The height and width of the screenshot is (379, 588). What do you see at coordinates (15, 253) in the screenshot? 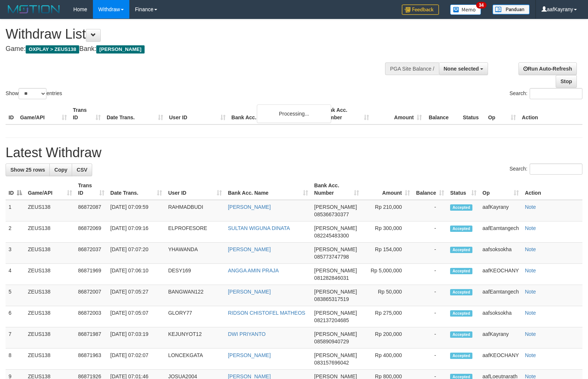
I see `td: 3` at bounding box center [15, 253].